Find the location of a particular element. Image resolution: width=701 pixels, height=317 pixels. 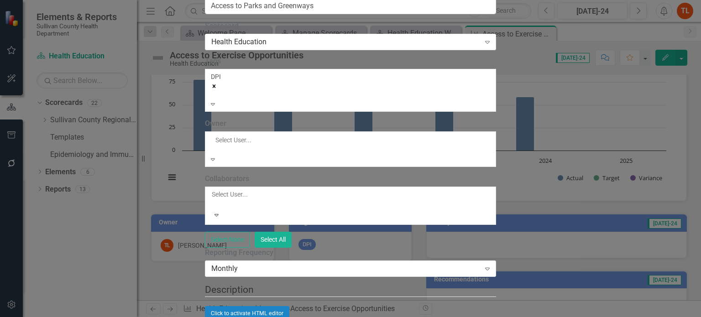

label: Collaborators is located at coordinates (350, 179).